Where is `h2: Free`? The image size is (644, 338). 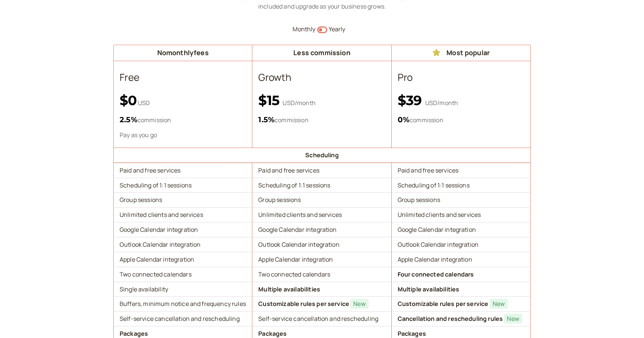
h2: Free is located at coordinates (183, 77).